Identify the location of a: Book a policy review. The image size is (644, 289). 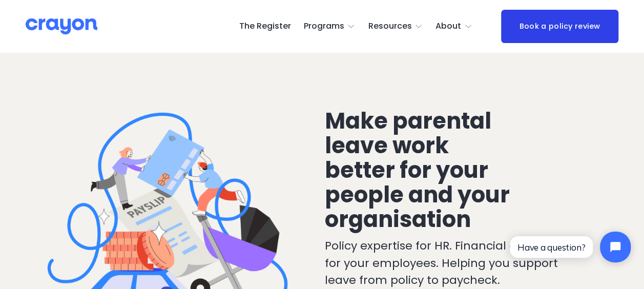
(560, 26).